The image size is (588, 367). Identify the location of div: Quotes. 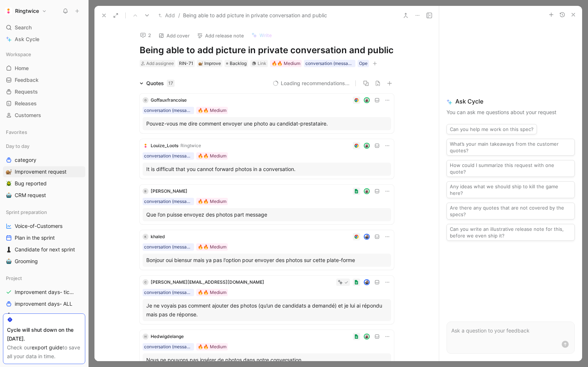
(160, 83).